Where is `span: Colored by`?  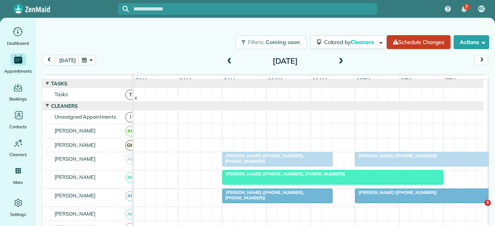 span: Colored by is located at coordinates (350, 42).